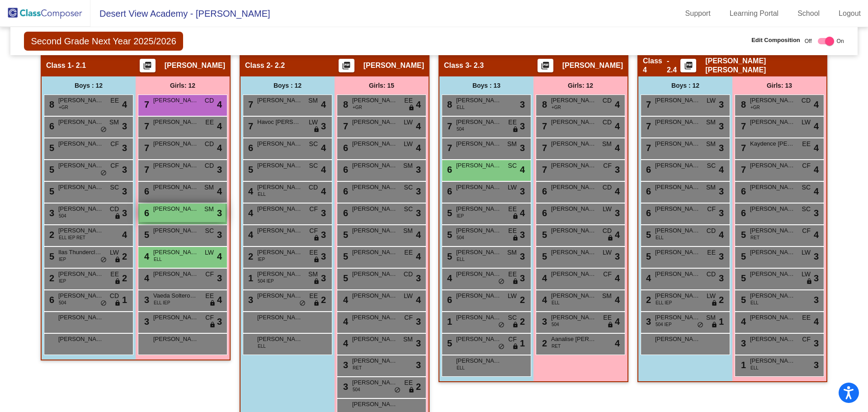 The width and height of the screenshot is (868, 412). What do you see at coordinates (698, 14) in the screenshot?
I see `a: Support` at bounding box center [698, 14].